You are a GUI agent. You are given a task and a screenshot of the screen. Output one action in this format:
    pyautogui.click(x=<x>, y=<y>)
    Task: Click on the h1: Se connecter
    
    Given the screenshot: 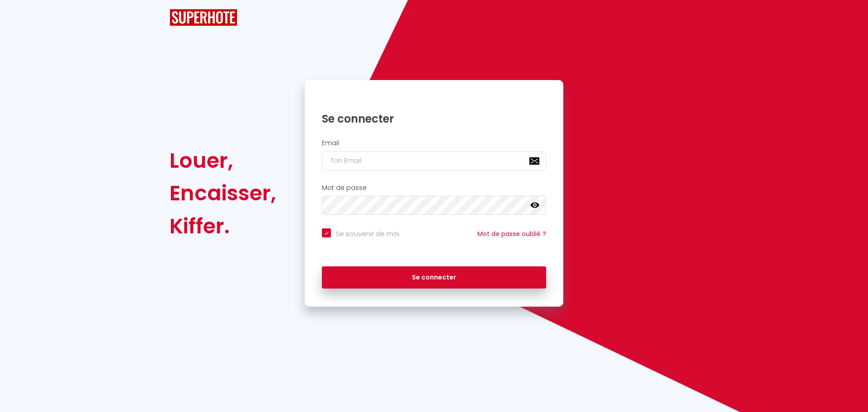 What is the action you would take?
    pyautogui.click(x=434, y=119)
    